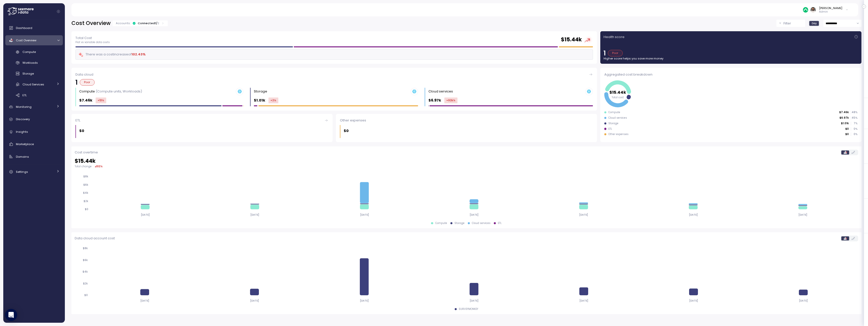 Image resolution: width=868 pixels, height=326 pixels. Describe the element at coordinates (273, 100) in the screenshot. I see `div: +2 %` at that location.